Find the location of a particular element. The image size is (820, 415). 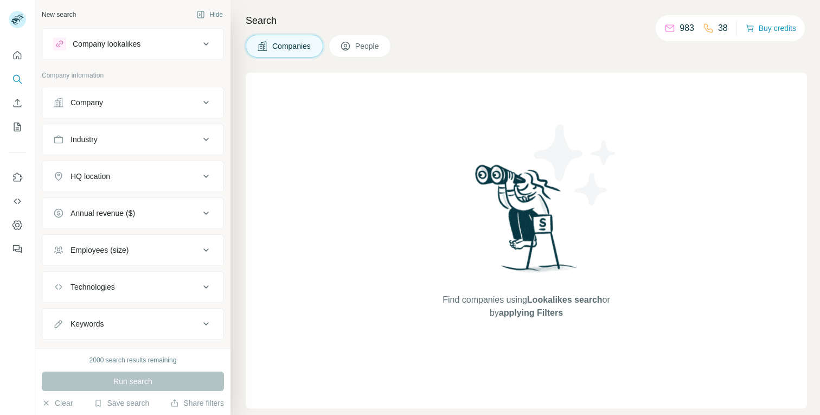

img: Surfe Illustration - Stars is located at coordinates (576, 165).